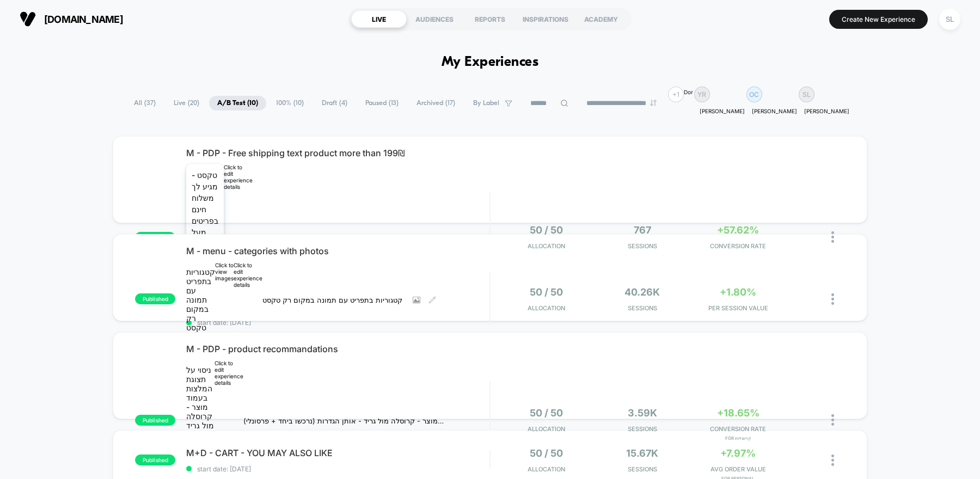 The image size is (980, 479). Describe the element at coordinates (642, 292) in the screenshot. I see `span: 40.26k` at that location.